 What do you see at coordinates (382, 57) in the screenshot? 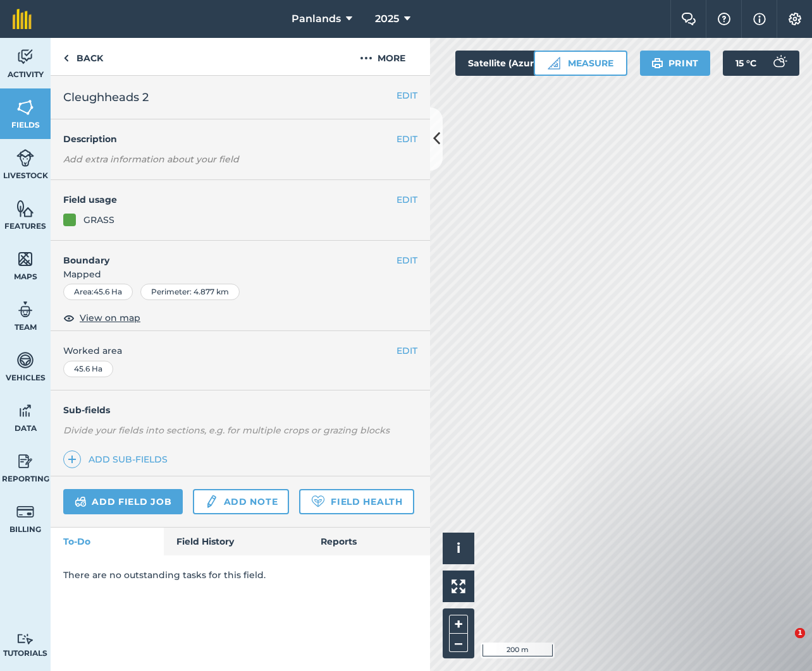
I see `button: More` at bounding box center [382, 57].